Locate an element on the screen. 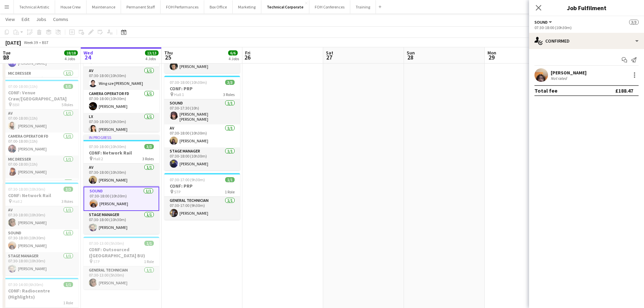 Image resolution: width=644 pixels, height=308 pixels. span: Wed is located at coordinates (88, 53).